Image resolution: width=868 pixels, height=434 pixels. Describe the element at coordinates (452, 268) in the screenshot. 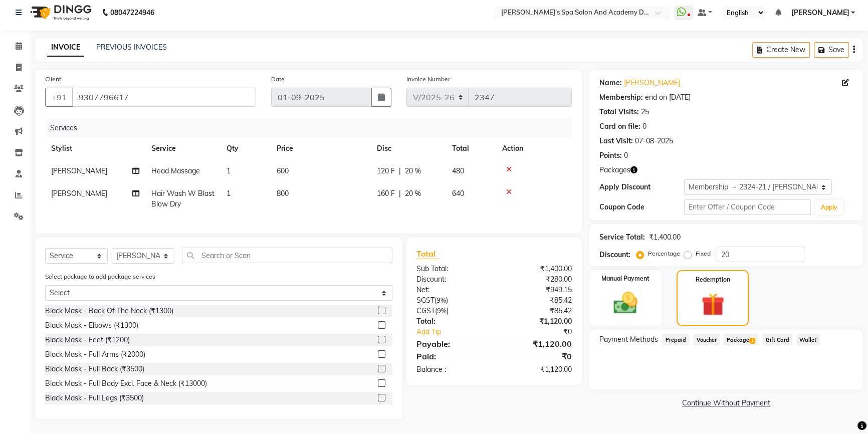

I see `div: Sub Total:` at that location.